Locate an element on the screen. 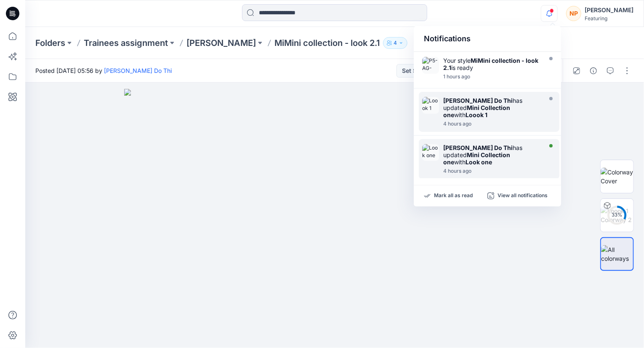  button: 4 is located at coordinates (395, 43).